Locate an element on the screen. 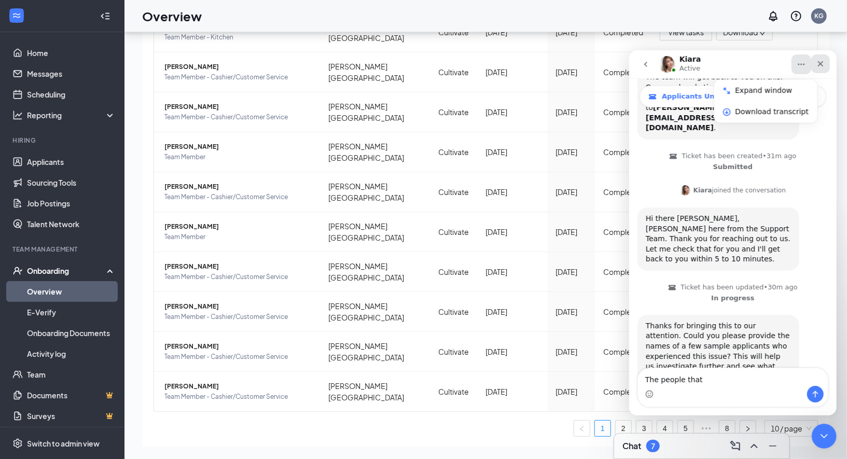 The width and height of the screenshot is (847, 459). span: Download is located at coordinates (740, 32).